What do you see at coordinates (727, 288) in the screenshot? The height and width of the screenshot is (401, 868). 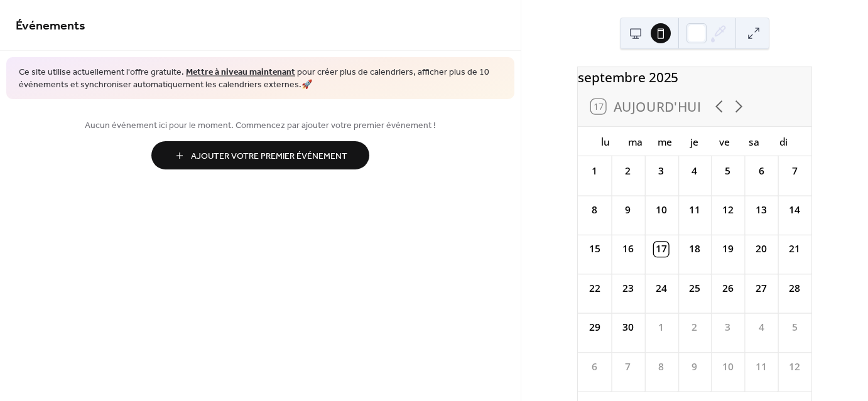 I see `div: 26` at bounding box center [727, 288].